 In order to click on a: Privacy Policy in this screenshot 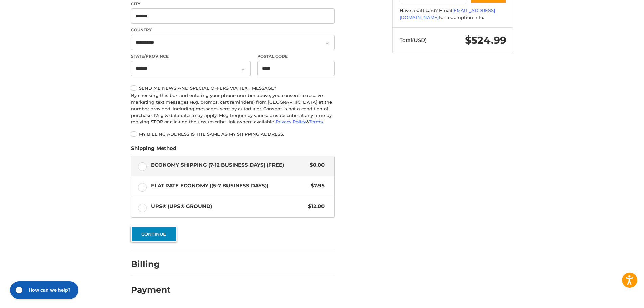, I will do `click(291, 122)`.